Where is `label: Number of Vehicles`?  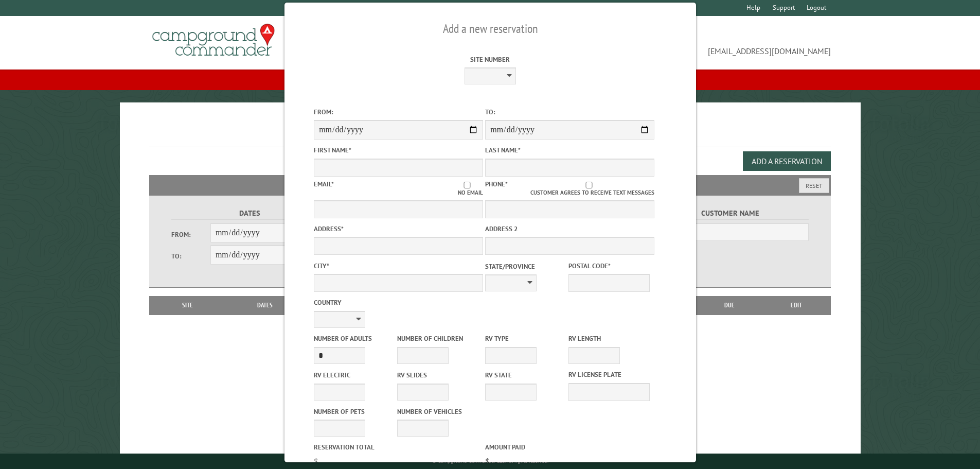
label: Number of Vehicles is located at coordinates (438, 411).